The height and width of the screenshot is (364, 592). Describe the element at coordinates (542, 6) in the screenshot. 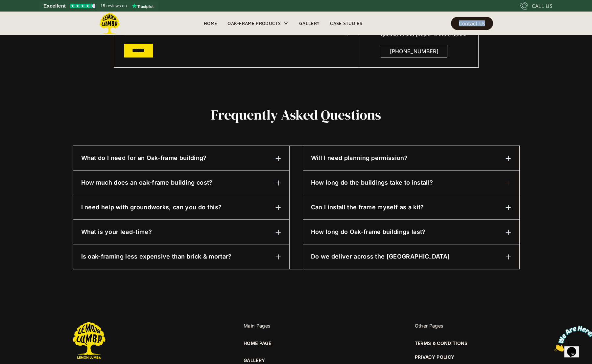

I see `div: CALL US` at that location.